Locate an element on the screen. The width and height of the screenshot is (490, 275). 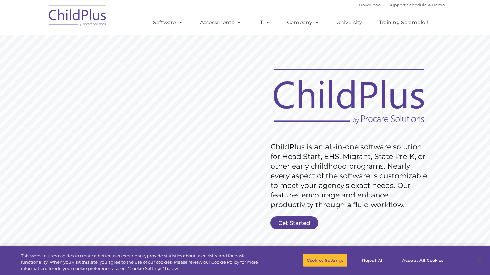
a: Download is located at coordinates (370, 5).